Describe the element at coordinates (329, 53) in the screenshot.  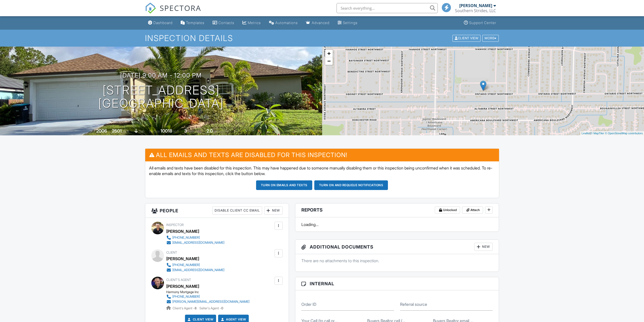
I see `a: Zoom in` at that location.